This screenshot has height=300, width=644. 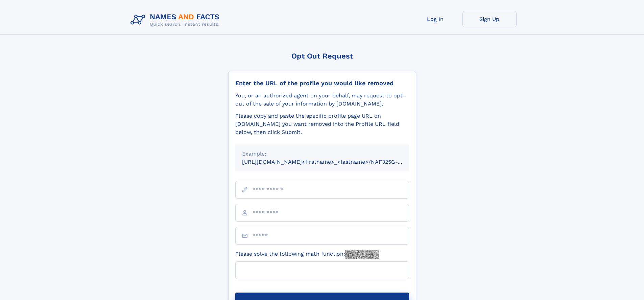 I want to click on img: Logo Names and Facts, so click(x=177, y=20).